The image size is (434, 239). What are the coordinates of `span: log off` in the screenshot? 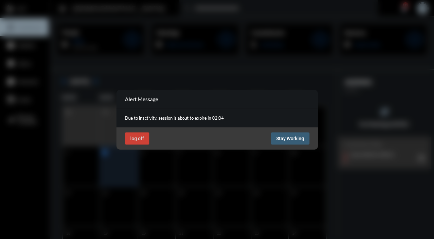 It's located at (137, 138).